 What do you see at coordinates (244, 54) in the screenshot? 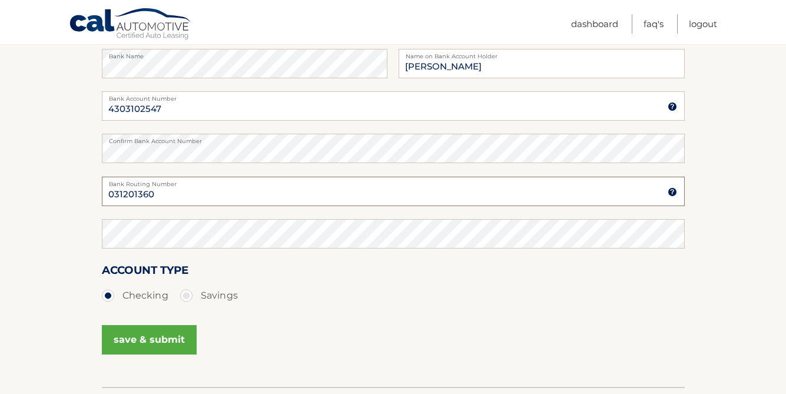
I see `label: Bank Name` at bounding box center [244, 54].